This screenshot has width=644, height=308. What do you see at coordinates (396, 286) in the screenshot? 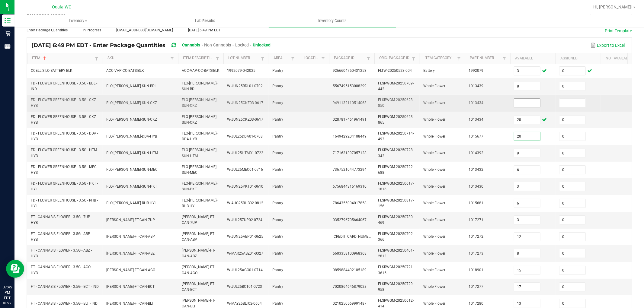
I see `span: FLSRWGM-20250729-958` at bounding box center [396, 286].